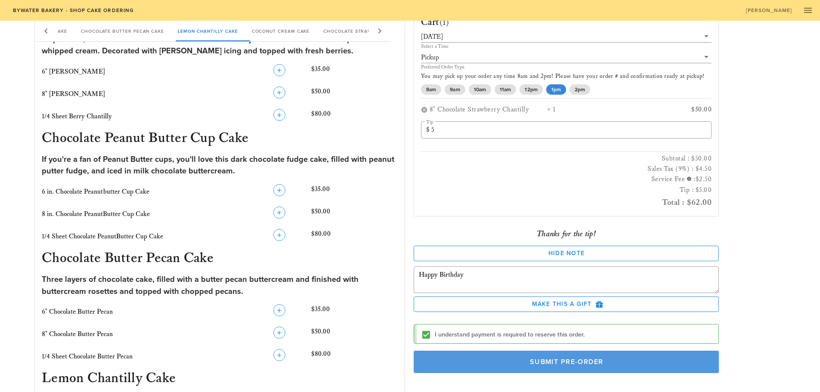 The image size is (820, 392). I want to click on span: 6" Chocolate Butter Pecan, so click(77, 312).